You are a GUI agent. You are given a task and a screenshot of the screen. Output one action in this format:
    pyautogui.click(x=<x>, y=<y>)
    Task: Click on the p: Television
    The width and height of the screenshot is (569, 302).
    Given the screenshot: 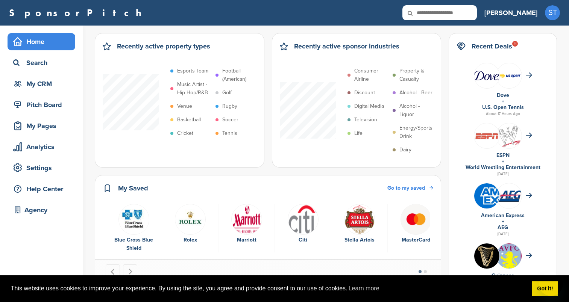 What is the action you would take?
    pyautogui.click(x=365, y=120)
    